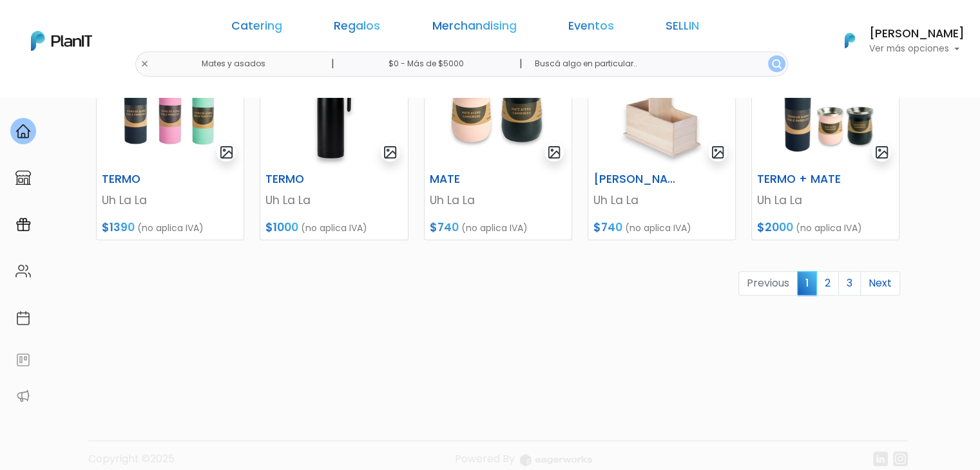 Image resolution: width=980 pixels, height=470 pixels. What do you see at coordinates (474, 29) in the screenshot?
I see `a: Merchandising` at bounding box center [474, 29].